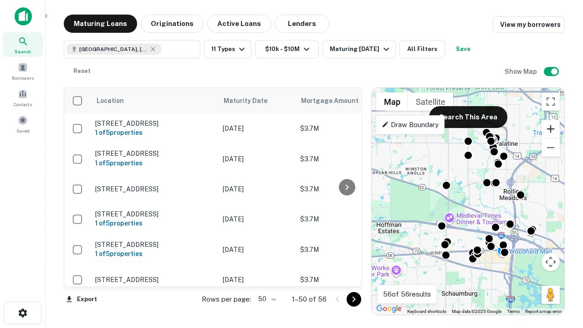  What do you see at coordinates (23, 71) in the screenshot?
I see `div: Borrowers` at bounding box center [23, 71].